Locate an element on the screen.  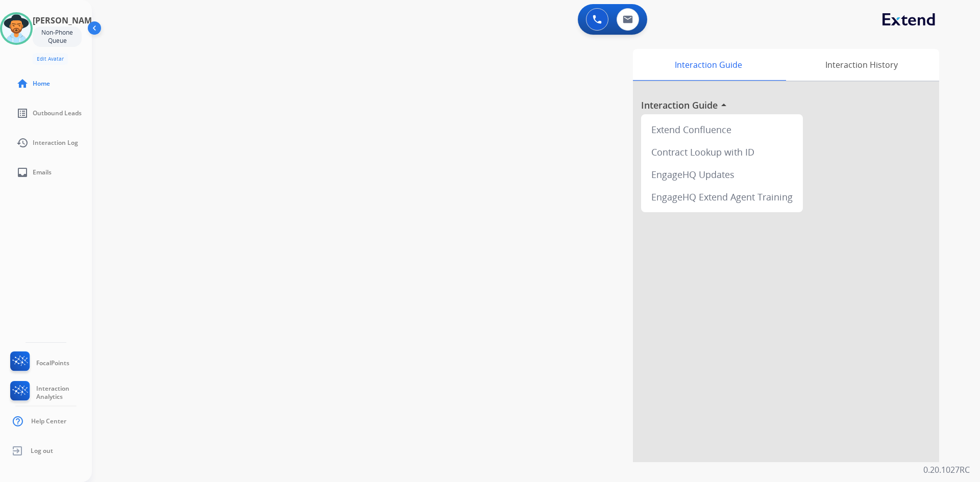
div: Extend Confluence is located at coordinates (722, 130).